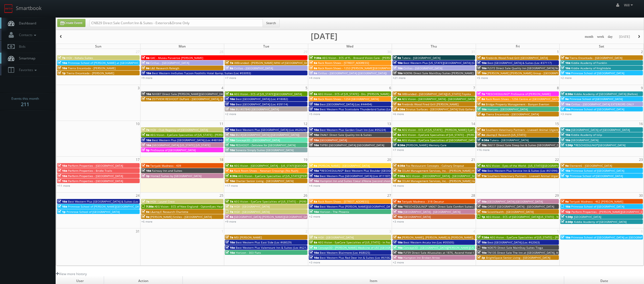 The height and width of the screenshot is (284, 644). I want to click on a: +2 more, so click(230, 114).